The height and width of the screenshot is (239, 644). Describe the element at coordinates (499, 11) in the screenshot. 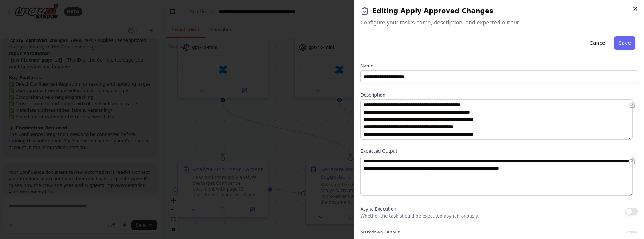

I see `h2: Editing Apply Approved Changes` at that location.